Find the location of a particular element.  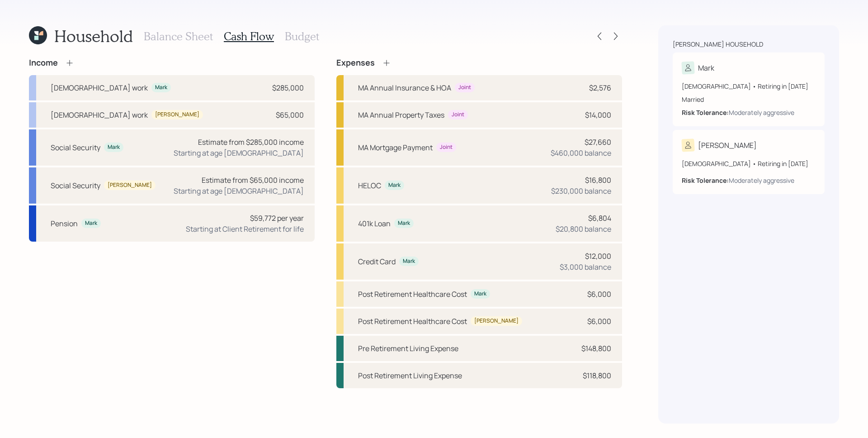

div: Estimate from $65,000 income is located at coordinates (253, 180).